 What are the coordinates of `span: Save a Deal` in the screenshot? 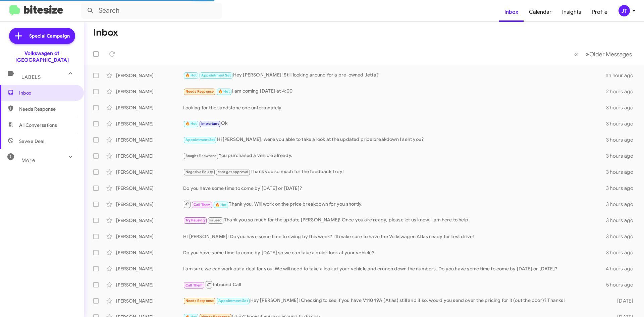 It's located at (31, 141).